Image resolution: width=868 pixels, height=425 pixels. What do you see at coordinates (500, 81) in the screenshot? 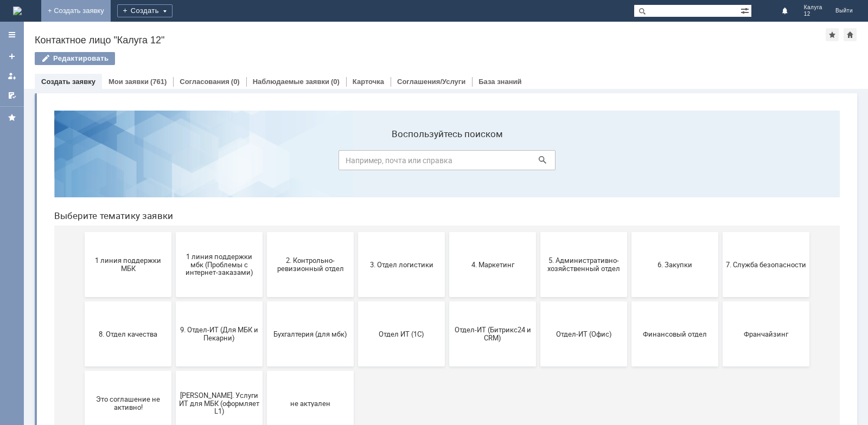
I see `a: База знаний` at bounding box center [500, 81].